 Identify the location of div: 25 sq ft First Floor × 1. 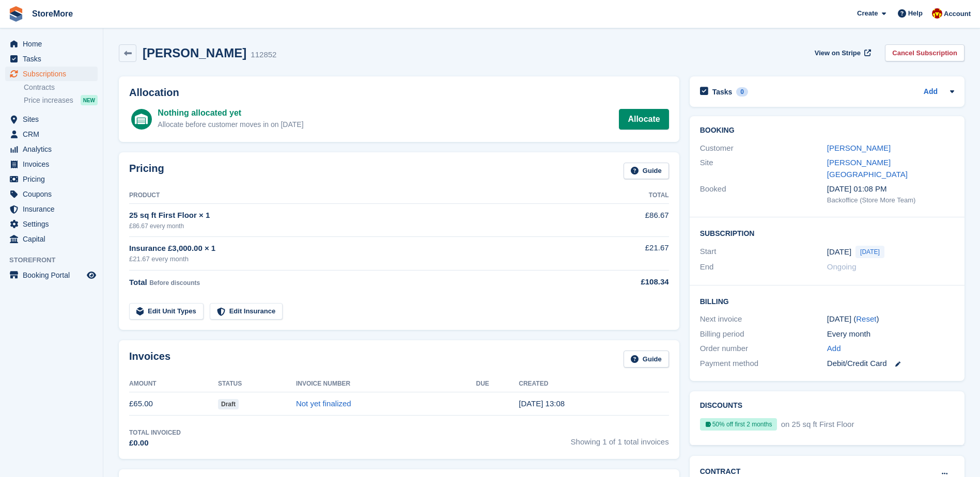
(357, 215).